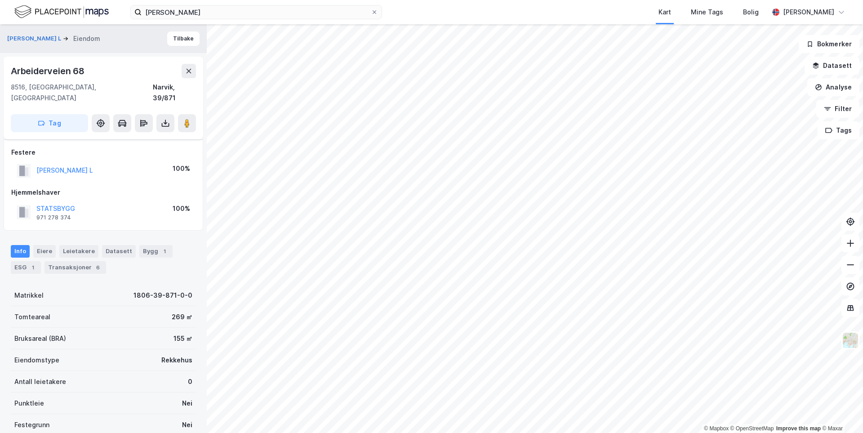  What do you see at coordinates (716, 428) in the screenshot?
I see `a: Mapbox` at bounding box center [716, 428].